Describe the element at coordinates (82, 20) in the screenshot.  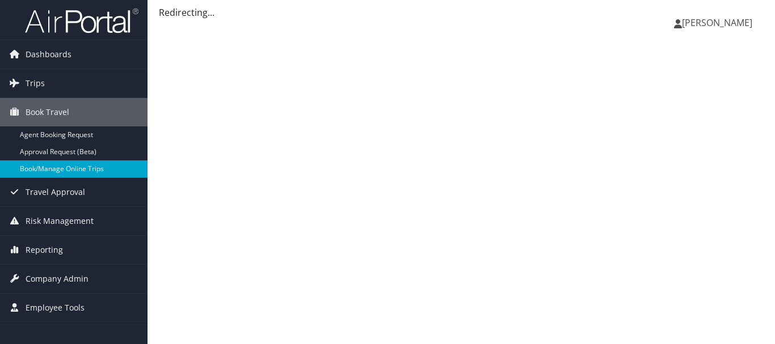
I see `img: airportal-logo.png` at that location.